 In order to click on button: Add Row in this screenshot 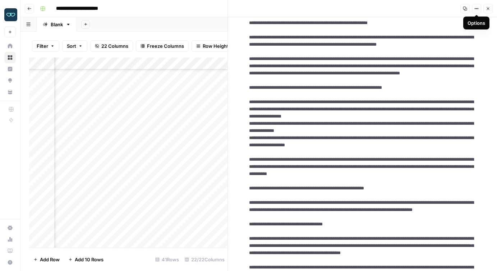, I will do `click(46, 260)`.